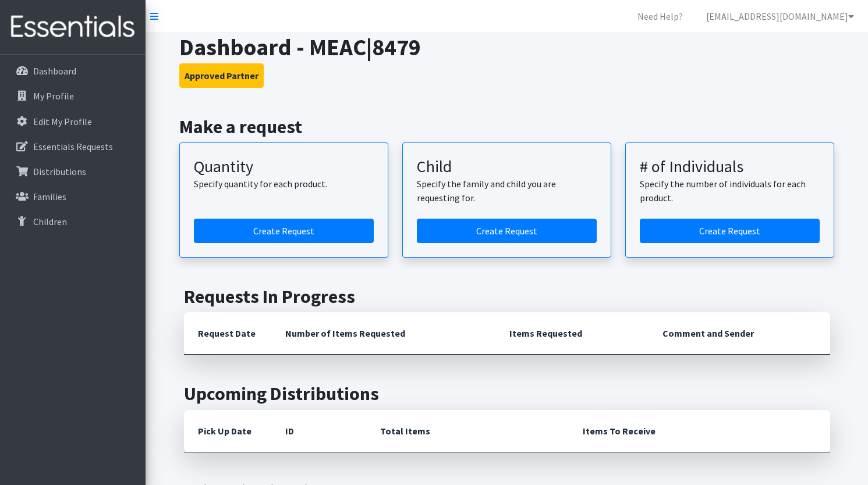 This screenshot has width=868, height=485. What do you see at coordinates (729, 191) in the screenshot?
I see `p: Specify the number of individuals for each product.` at bounding box center [729, 191].